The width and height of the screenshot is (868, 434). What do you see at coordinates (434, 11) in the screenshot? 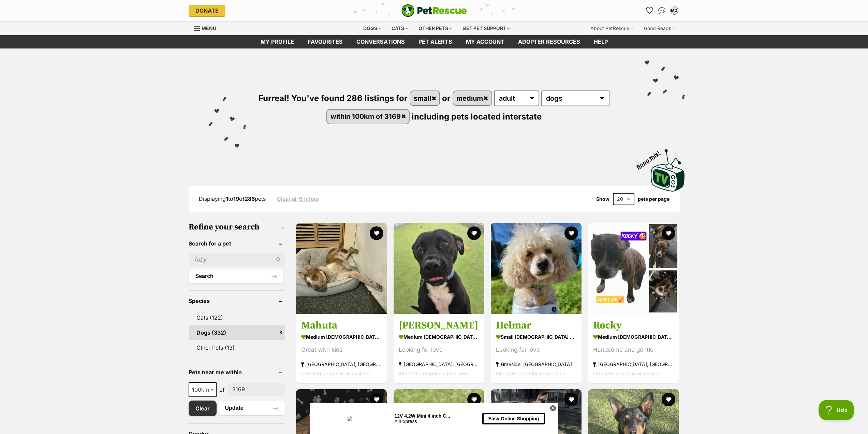
I see `img: logo-e224e6f780fb5917bec1dbf3a21bbac754714ae5b6737aabdf751b685950b380.svg` at bounding box center [434, 11].